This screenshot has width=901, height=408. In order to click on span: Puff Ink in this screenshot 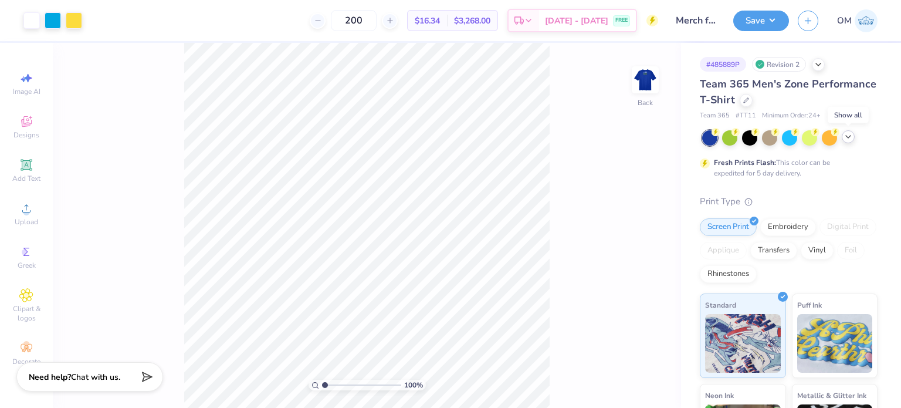, I will do `click(810, 304)`.